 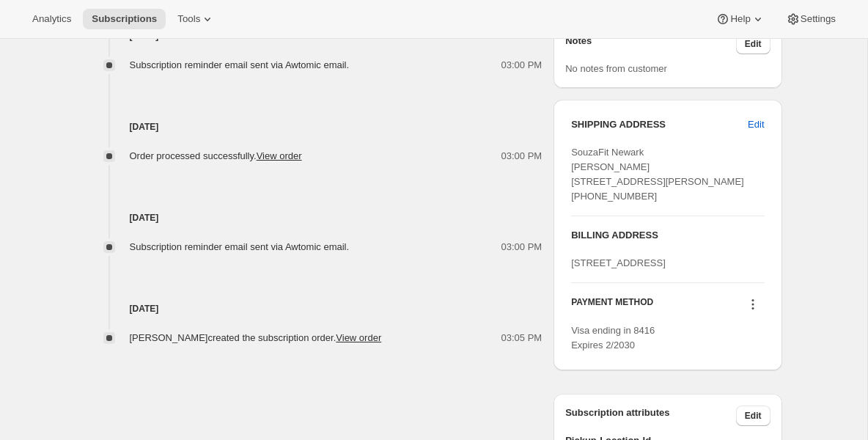 What do you see at coordinates (667, 235) in the screenshot?
I see `h3: BILLING ADDRESS` at bounding box center [667, 235].